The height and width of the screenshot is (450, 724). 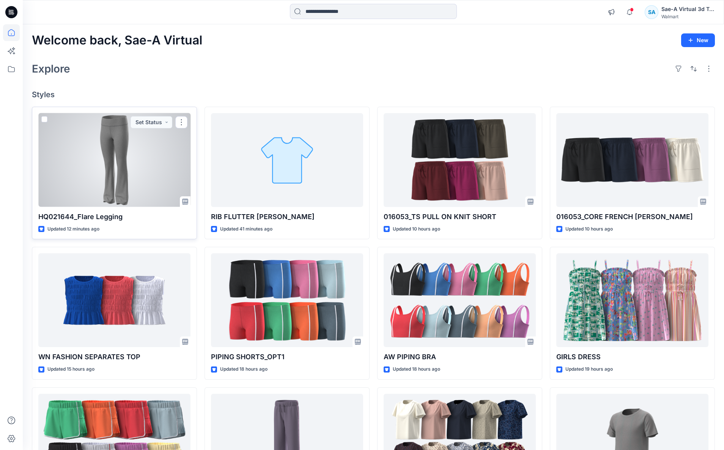 I want to click on a: GIRLS DRESS, so click(x=632, y=300).